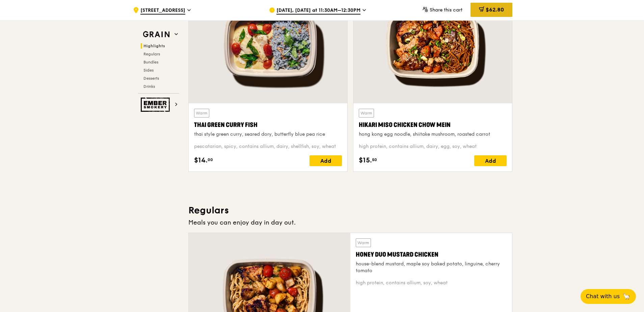 This screenshot has width=644, height=312. What do you see at coordinates (365, 160) in the screenshot?
I see `span: $15.` at bounding box center [365, 160].